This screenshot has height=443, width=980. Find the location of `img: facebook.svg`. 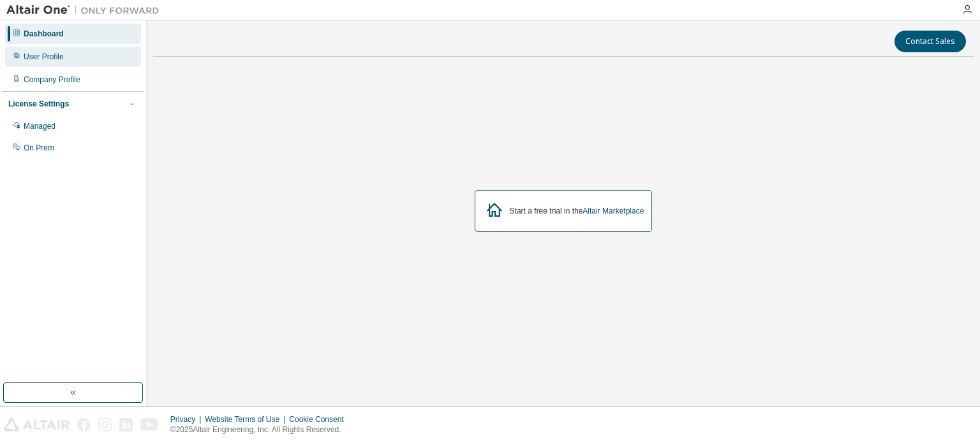

img: facebook.svg is located at coordinates (84, 424).